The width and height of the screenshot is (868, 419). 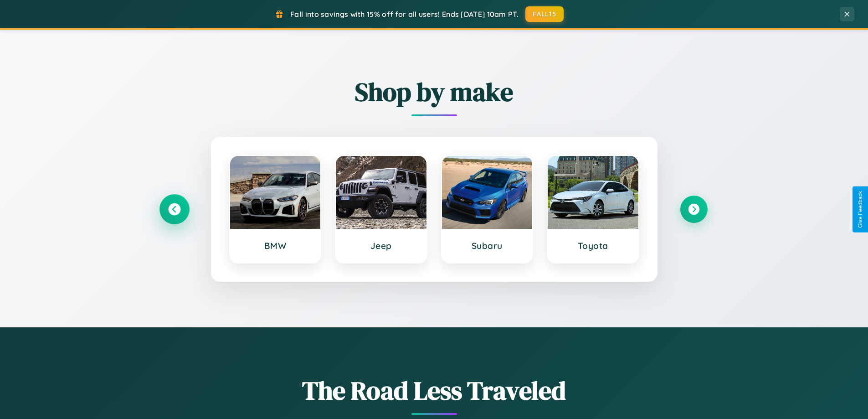 What do you see at coordinates (434, 390) in the screenshot?
I see `h1: The Road Less Traveled` at bounding box center [434, 390].